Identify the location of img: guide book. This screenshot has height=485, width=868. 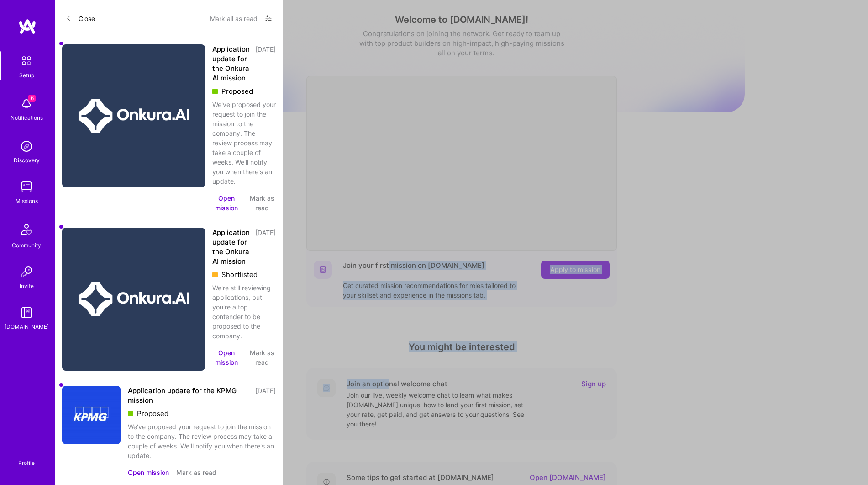
(27, 312).